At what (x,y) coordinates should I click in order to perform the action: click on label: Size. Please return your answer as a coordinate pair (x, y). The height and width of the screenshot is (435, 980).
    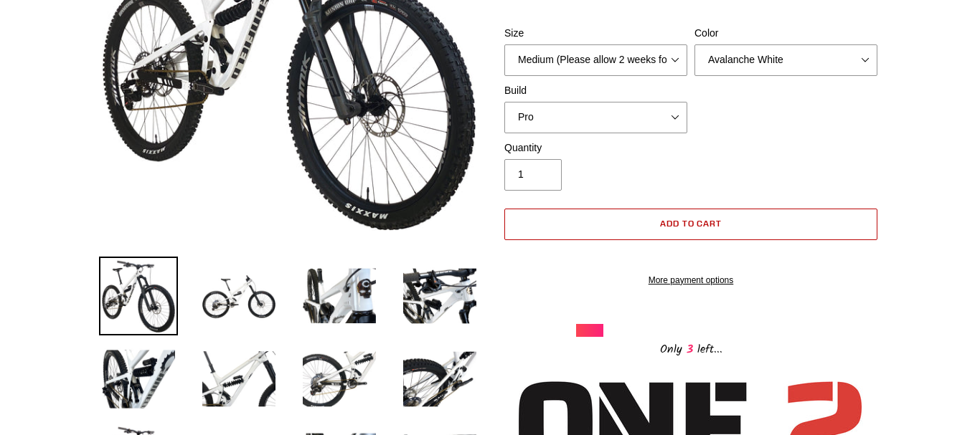
    Looking at the image, I should click on (595, 33).